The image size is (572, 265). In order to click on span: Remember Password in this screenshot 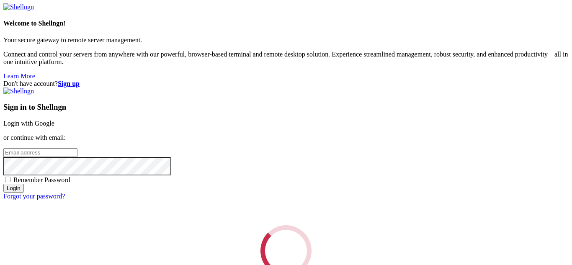, I will do `click(42, 180)`.